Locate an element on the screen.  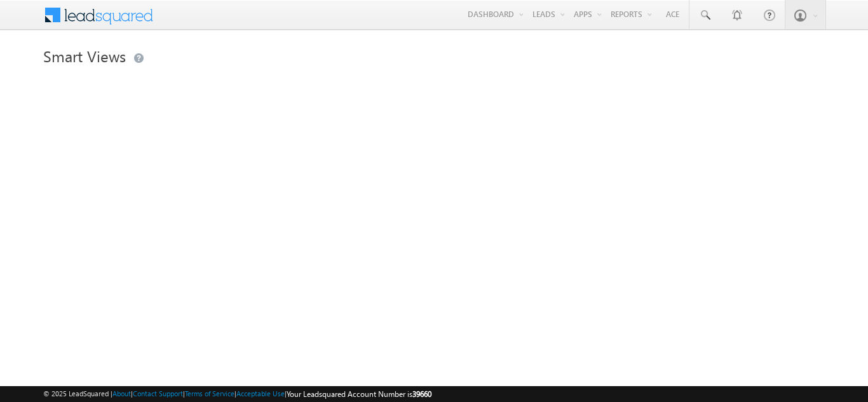
span: Your Leadsquared Account Number is is located at coordinates (359, 394).